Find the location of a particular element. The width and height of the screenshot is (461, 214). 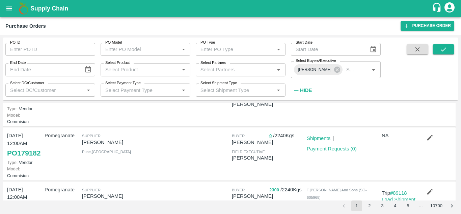

img: logo is located at coordinates (24, 8).